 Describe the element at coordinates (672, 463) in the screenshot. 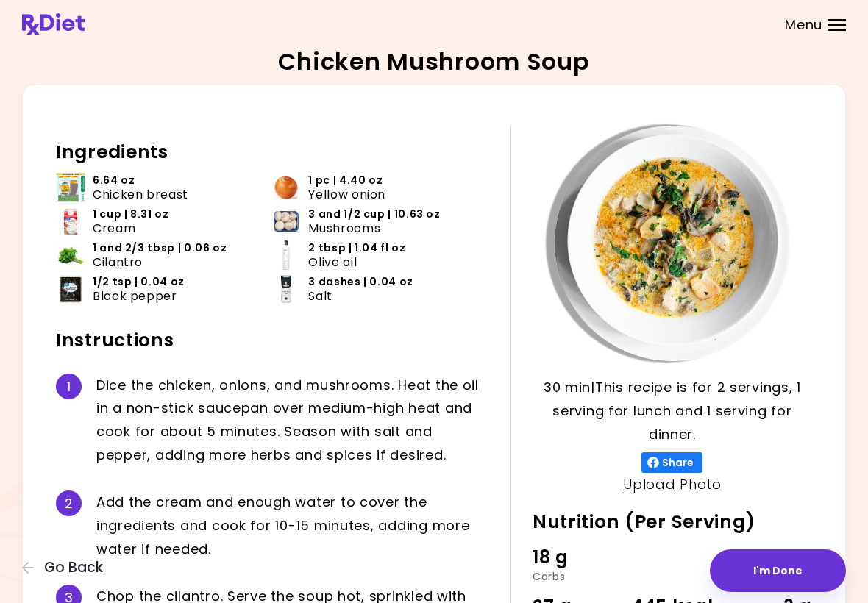

I see `button: Share` at that location.